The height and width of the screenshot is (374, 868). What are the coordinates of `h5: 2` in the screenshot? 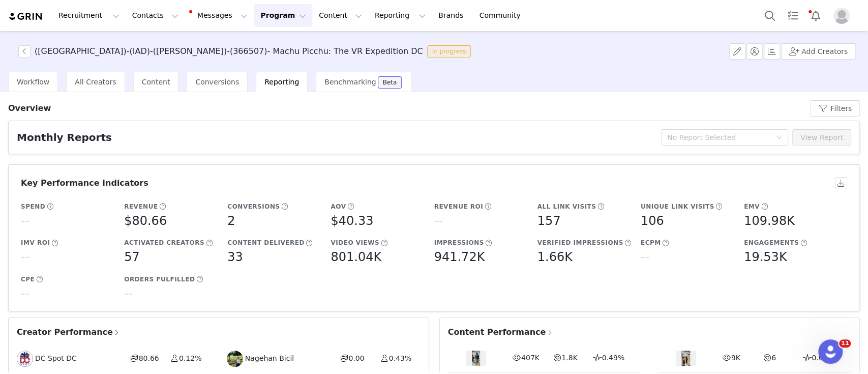 It's located at (231, 221).